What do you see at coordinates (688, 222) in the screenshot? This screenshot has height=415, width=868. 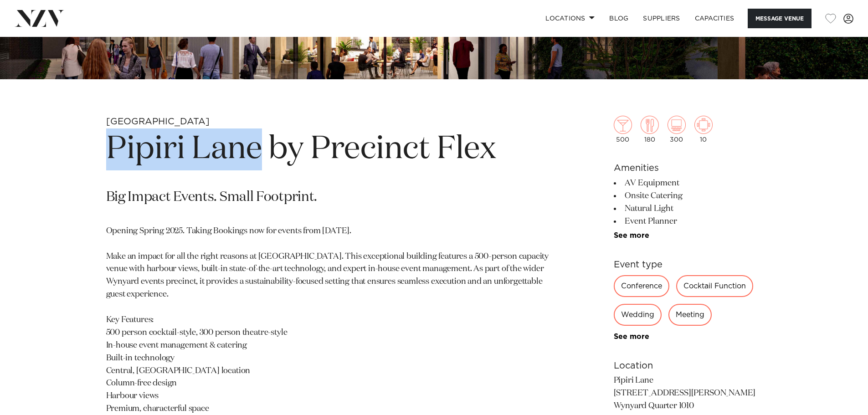 I see `li: Event Planner` at bounding box center [688, 222].